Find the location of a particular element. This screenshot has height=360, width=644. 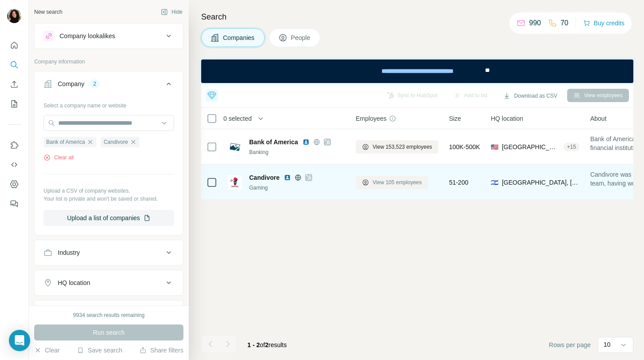

button: Share filters is located at coordinates (161, 350).